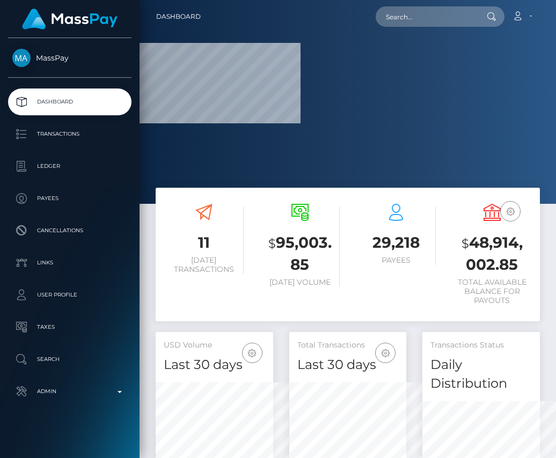 This screenshot has height=458, width=556. I want to click on p: Taxes, so click(70, 327).